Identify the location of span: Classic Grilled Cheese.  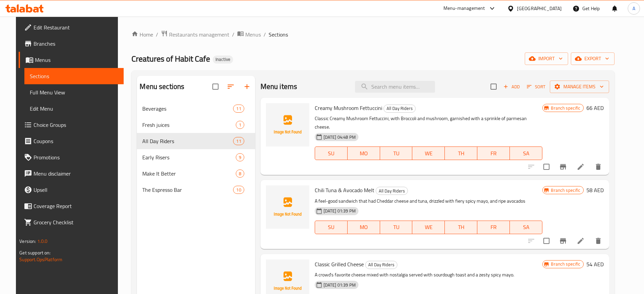
(339, 265).